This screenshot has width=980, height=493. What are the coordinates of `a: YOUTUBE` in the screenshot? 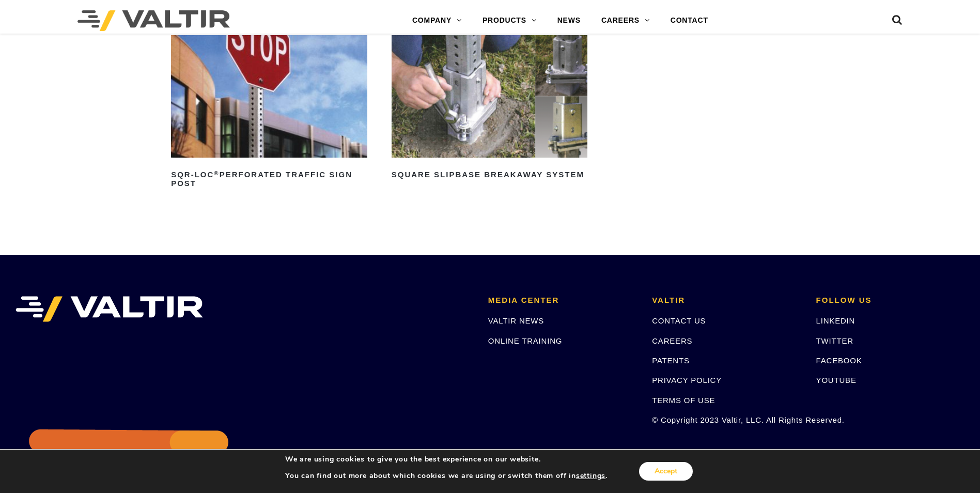 It's located at (837, 380).